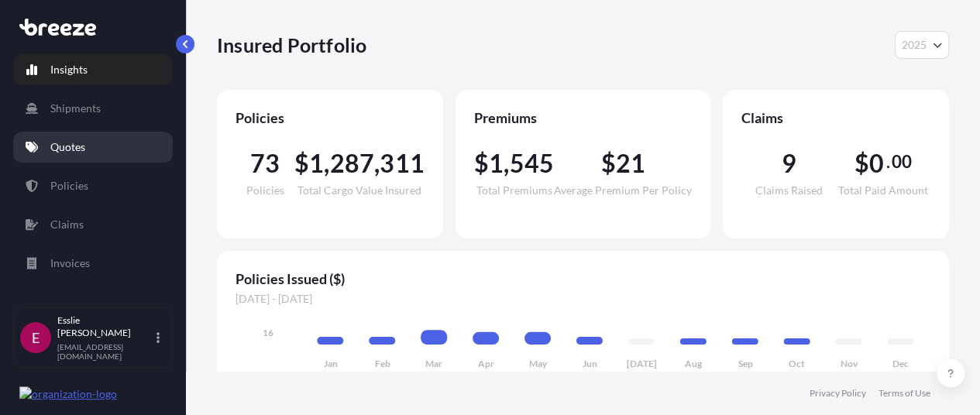 Image resolution: width=980 pixels, height=415 pixels. I want to click on span: 2025, so click(914, 45).